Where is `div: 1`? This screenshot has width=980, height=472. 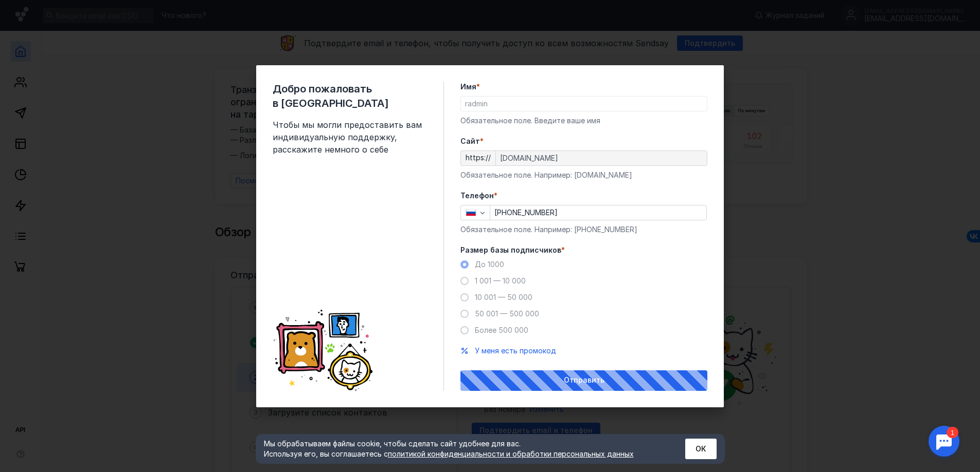
div: 1 is located at coordinates (28, 12).